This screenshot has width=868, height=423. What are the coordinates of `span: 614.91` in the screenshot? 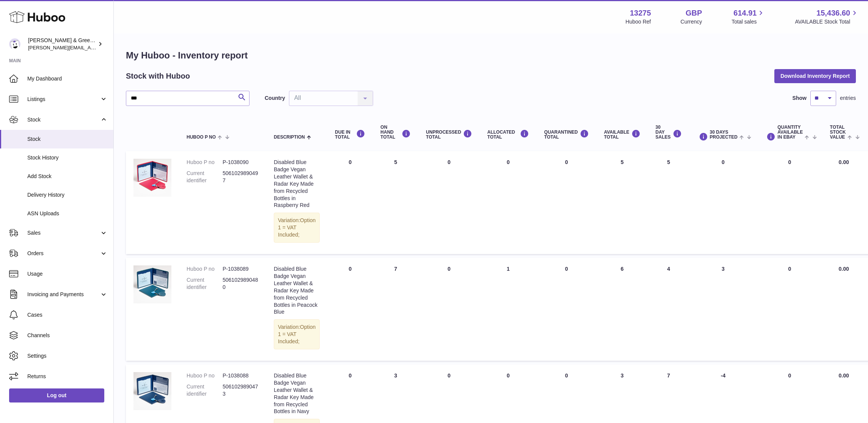 It's located at (745, 13).